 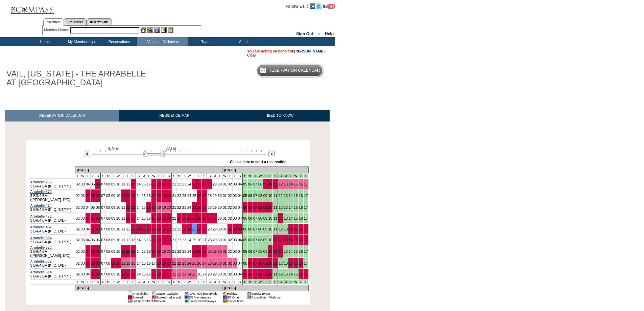 What do you see at coordinates (164, 30) in the screenshot?
I see `img: Reservations` at bounding box center [164, 30].